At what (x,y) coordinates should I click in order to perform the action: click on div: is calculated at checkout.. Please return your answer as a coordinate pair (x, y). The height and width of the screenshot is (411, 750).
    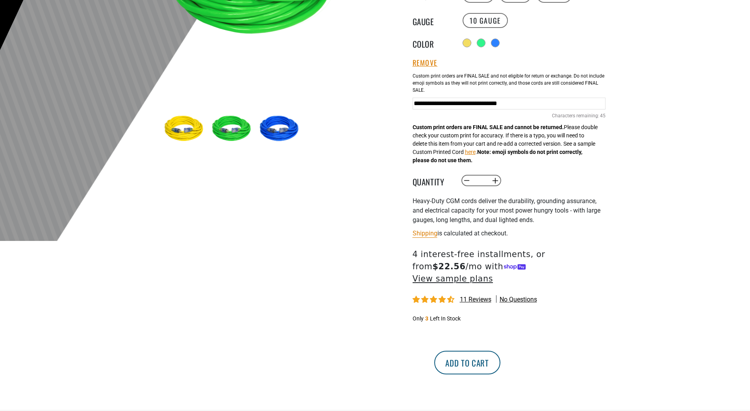
    Looking at the image, I should click on (509, 233).